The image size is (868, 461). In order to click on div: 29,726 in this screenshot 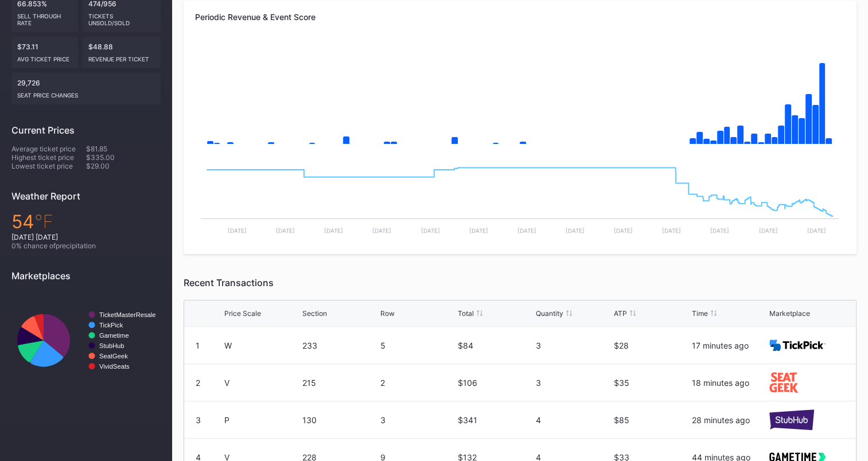, I will do `click(86, 88)`.